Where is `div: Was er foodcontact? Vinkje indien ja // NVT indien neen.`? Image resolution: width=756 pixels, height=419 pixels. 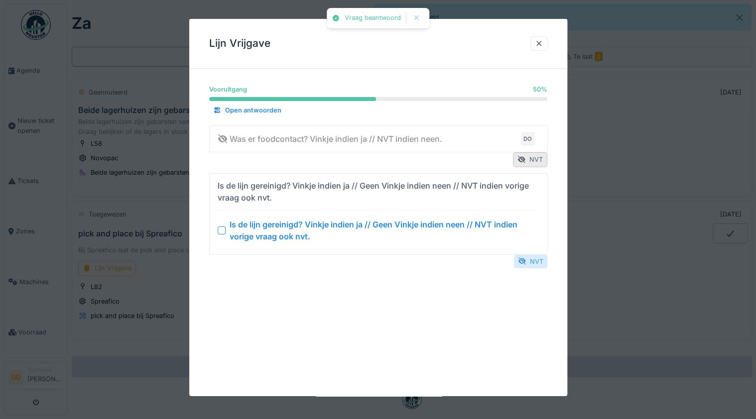 div: Was er foodcontact? Vinkje indien ja // NVT indien neen. is located at coordinates (330, 139).